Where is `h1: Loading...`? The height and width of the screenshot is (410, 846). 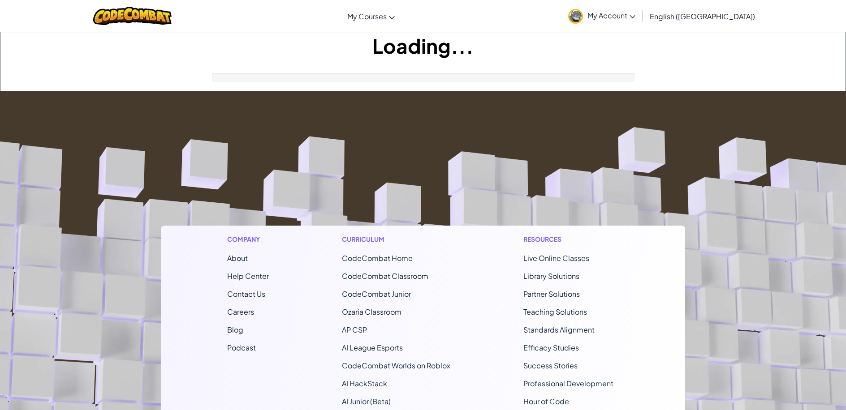
h1: Loading... is located at coordinates (423, 46).